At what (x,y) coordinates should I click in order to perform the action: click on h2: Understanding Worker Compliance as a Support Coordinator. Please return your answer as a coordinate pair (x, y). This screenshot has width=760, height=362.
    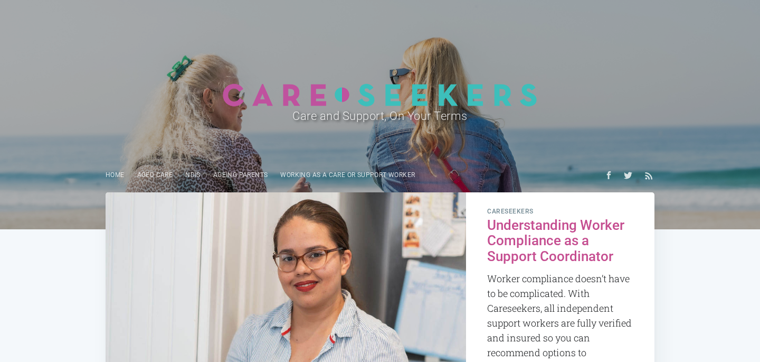
    Looking at the image, I should click on (560, 241).